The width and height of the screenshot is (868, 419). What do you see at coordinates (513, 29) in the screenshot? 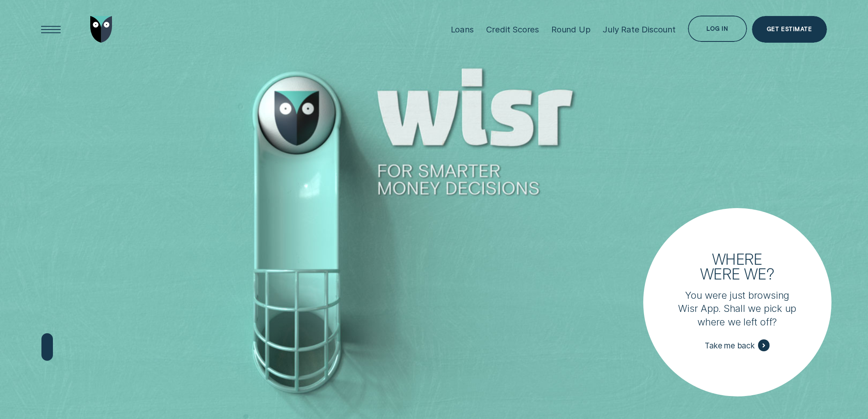
I see `div: Credit Scores` at bounding box center [513, 29].